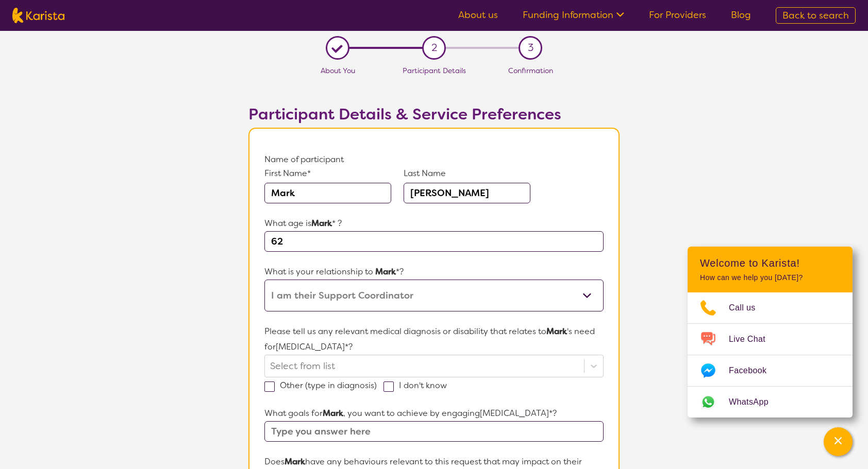 Image resolution: width=868 pixels, height=469 pixels. I want to click on a: Back to search, so click(815, 15).